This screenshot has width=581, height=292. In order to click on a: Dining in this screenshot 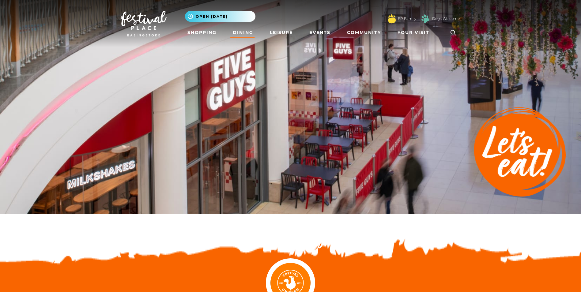, I will do `click(243, 32)`.